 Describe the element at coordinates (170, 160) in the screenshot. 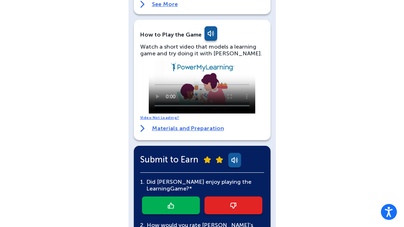

I see `span: Submit to Earn` at that location.